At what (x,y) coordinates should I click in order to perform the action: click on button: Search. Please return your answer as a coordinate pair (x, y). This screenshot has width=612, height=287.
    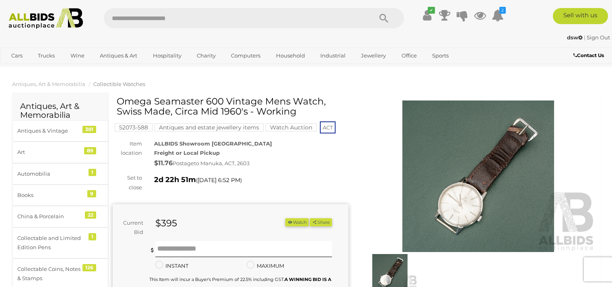
    Looking at the image, I should click on (384, 18).